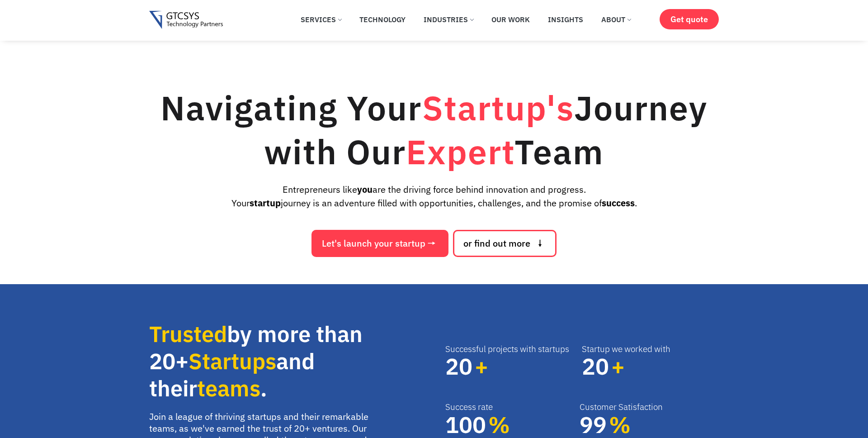 This screenshot has width=868, height=438. What do you see at coordinates (621, 407) in the screenshot?
I see `div: Customer Satisfaction` at bounding box center [621, 407].